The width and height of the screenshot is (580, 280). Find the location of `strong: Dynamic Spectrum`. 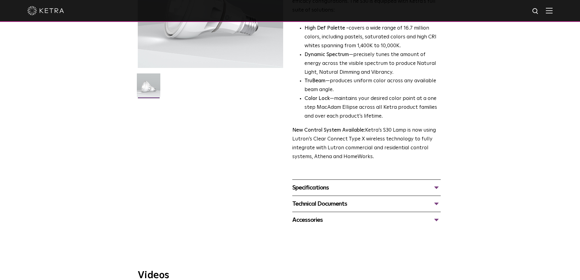

strong: Dynamic Spectrum is located at coordinates (327, 55).